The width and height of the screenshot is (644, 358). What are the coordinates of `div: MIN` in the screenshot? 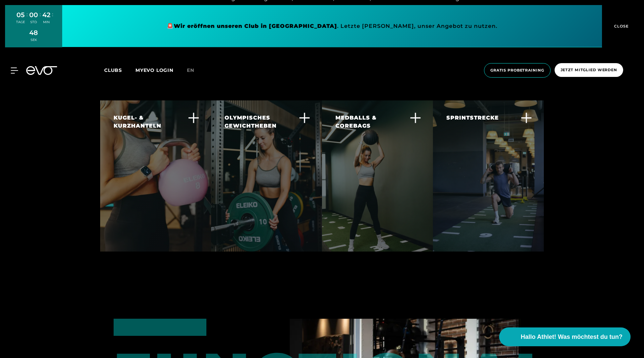 It's located at (47, 22).